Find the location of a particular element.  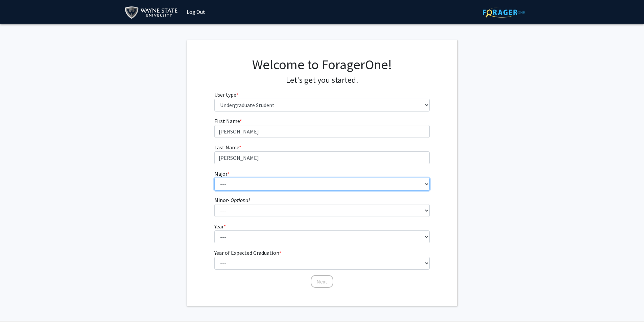

h1: Welcome to ForagerOne! is located at coordinates (322, 64).